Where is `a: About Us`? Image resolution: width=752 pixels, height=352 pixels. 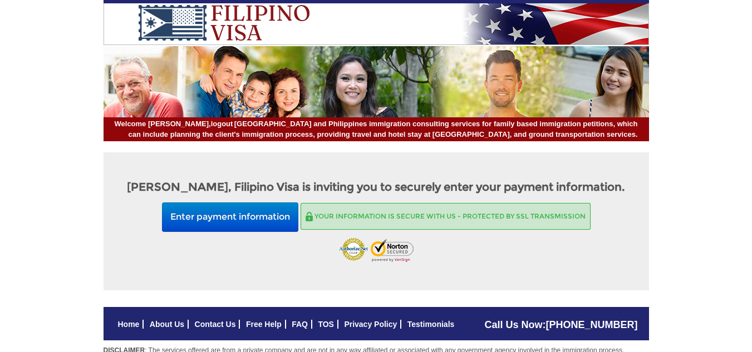 a: About Us is located at coordinates (167, 324).